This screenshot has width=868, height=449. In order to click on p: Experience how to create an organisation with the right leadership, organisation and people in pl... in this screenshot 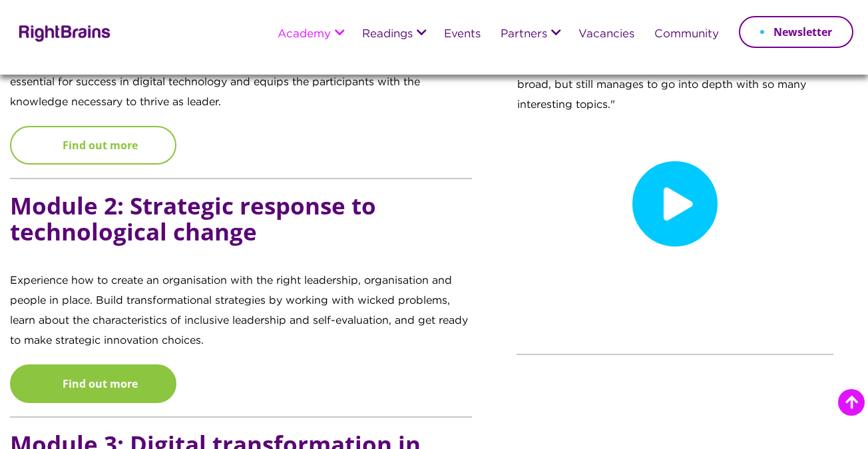, I will do `click(241, 317)`.